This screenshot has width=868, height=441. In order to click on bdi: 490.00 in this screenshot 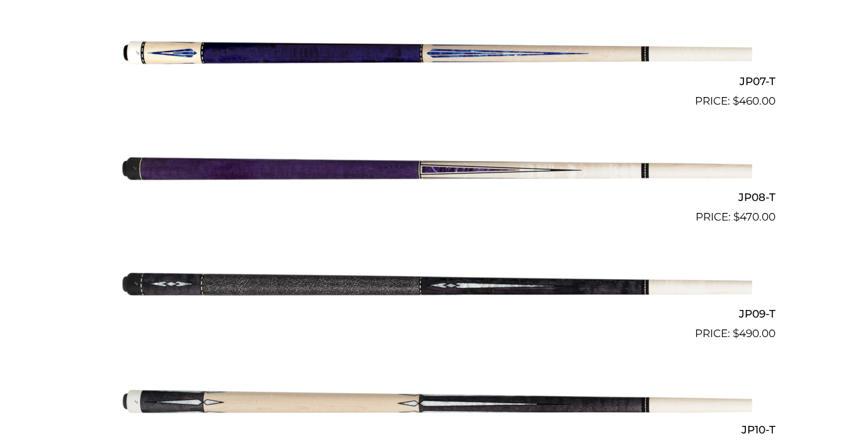, I will do `click(754, 333)`.